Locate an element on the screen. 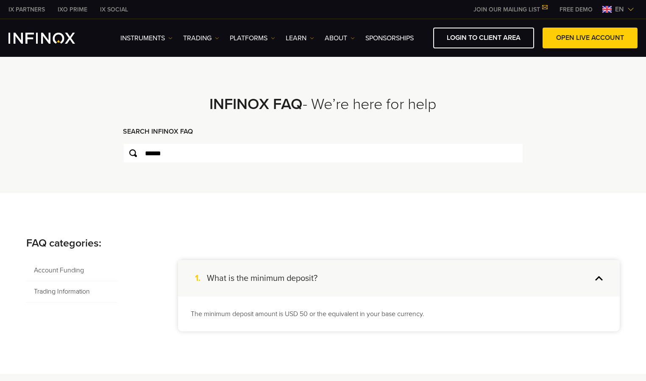  span: Account Funding is located at coordinates (72, 271).